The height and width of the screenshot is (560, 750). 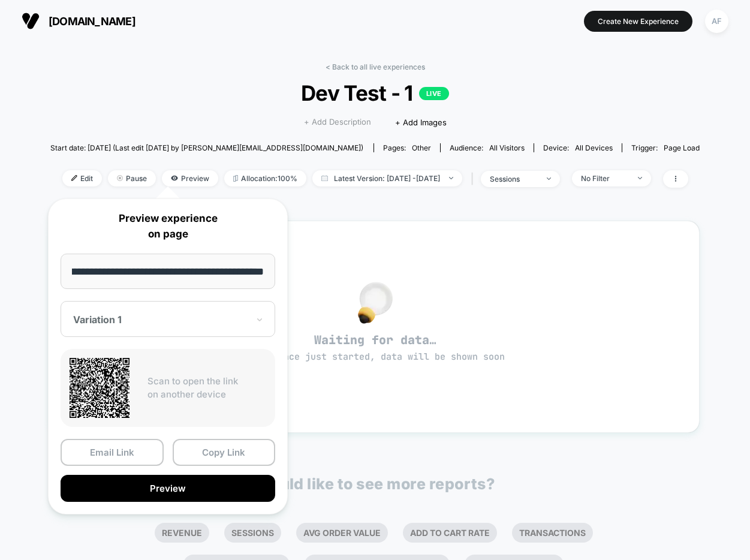 I want to click on p: Scan to open the link on another device, so click(x=207, y=387).